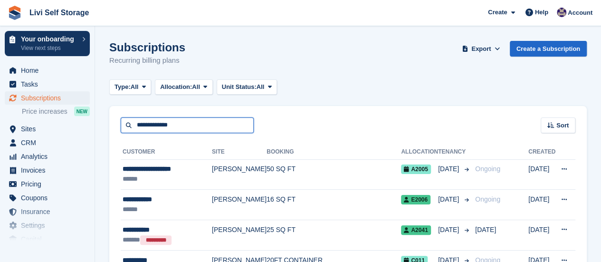 The image size is (601, 262). Describe the element at coordinates (333, 205) in the screenshot. I see `td: 16 SQ FT` at that location.